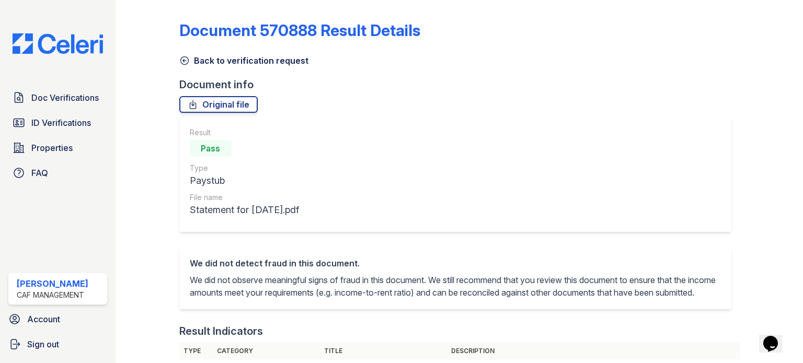 Image resolution: width=803 pixels, height=363 pixels. I want to click on a: Original file, so click(219, 105).